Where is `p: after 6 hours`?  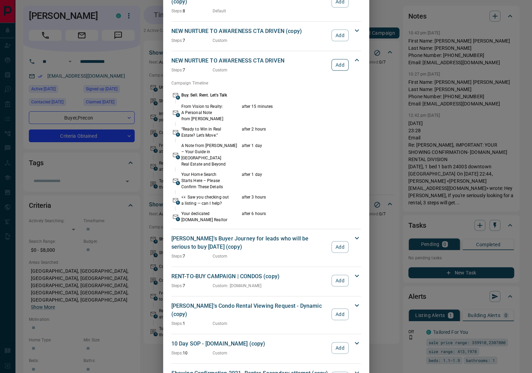
p: after 6 hours is located at coordinates (291, 217).